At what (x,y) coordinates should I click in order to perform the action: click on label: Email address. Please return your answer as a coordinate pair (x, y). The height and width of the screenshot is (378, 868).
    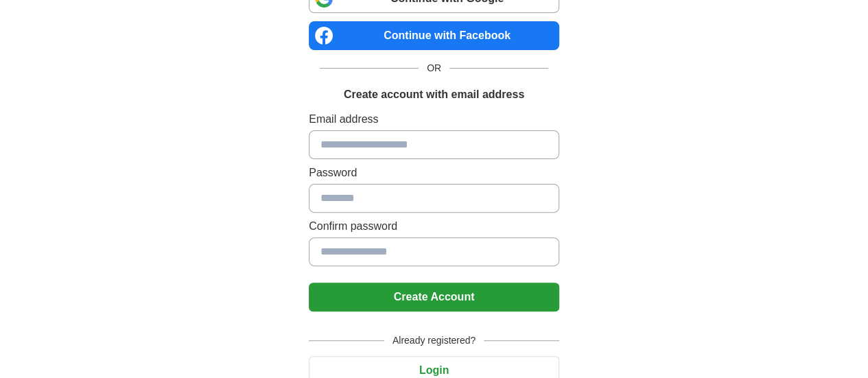
    Looking at the image, I should click on (434, 119).